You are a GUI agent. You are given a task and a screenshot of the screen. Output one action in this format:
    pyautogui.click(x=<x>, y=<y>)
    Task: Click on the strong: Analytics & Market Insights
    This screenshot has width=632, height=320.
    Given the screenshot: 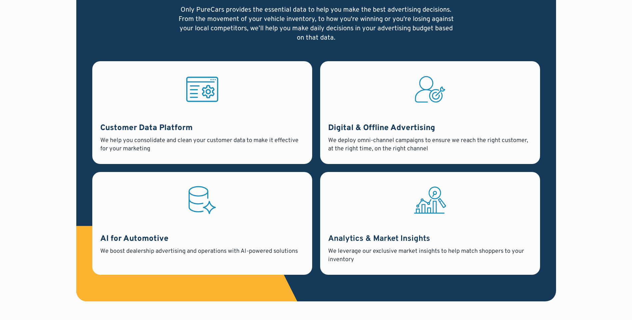 What is the action you would take?
    pyautogui.click(x=379, y=239)
    